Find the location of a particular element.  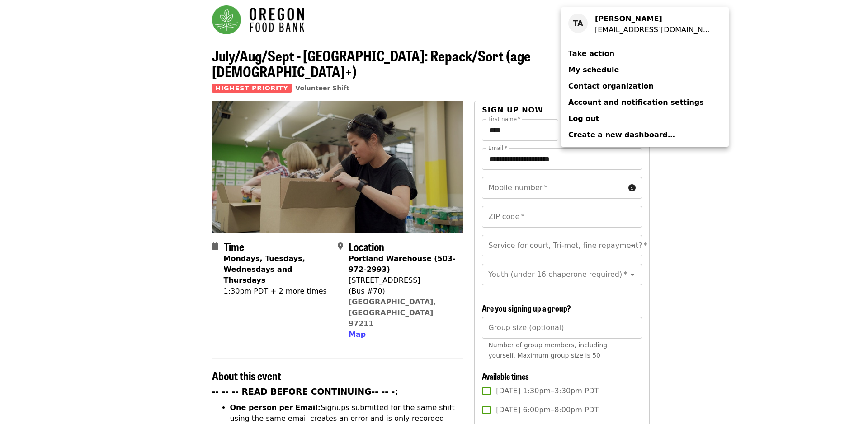

div: tate adrian is located at coordinates (655, 19).